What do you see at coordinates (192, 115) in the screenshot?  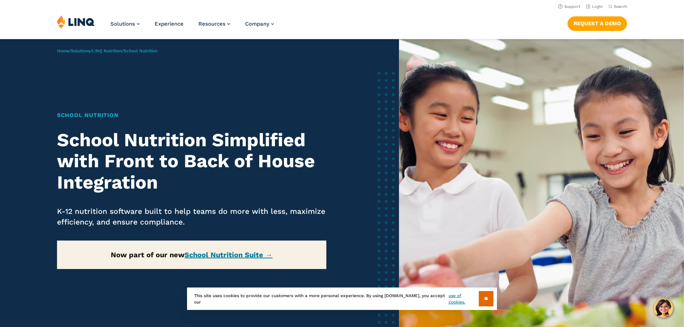 I see `h1: School Nutrition` at bounding box center [192, 115].